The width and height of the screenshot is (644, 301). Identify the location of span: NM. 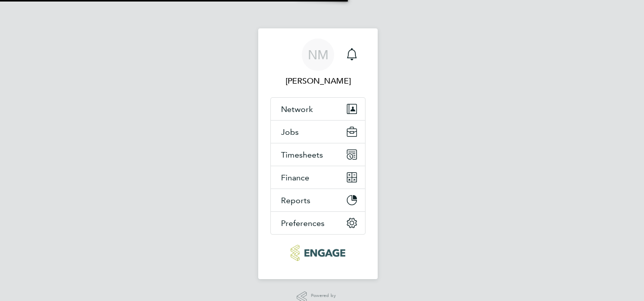
(318, 55).